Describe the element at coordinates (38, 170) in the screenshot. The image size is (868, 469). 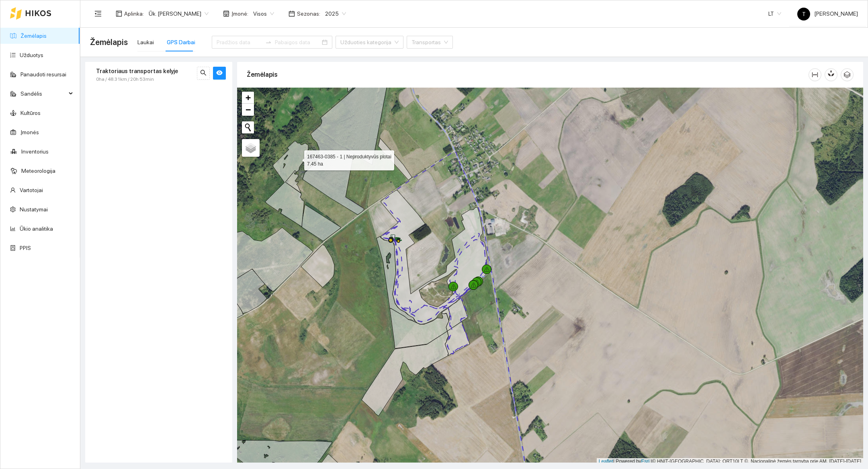
I see `a: Meteorologija` at that location.